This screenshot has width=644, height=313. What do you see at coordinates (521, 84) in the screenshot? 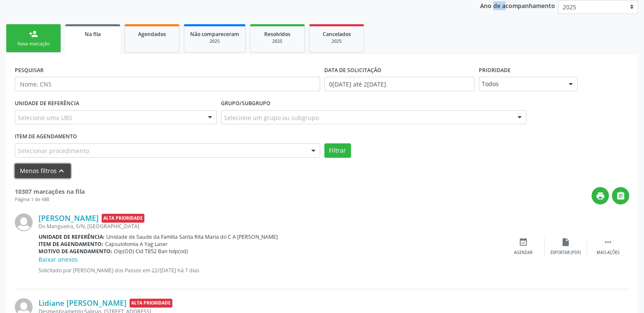
I see `span: Todos` at bounding box center [521, 84].